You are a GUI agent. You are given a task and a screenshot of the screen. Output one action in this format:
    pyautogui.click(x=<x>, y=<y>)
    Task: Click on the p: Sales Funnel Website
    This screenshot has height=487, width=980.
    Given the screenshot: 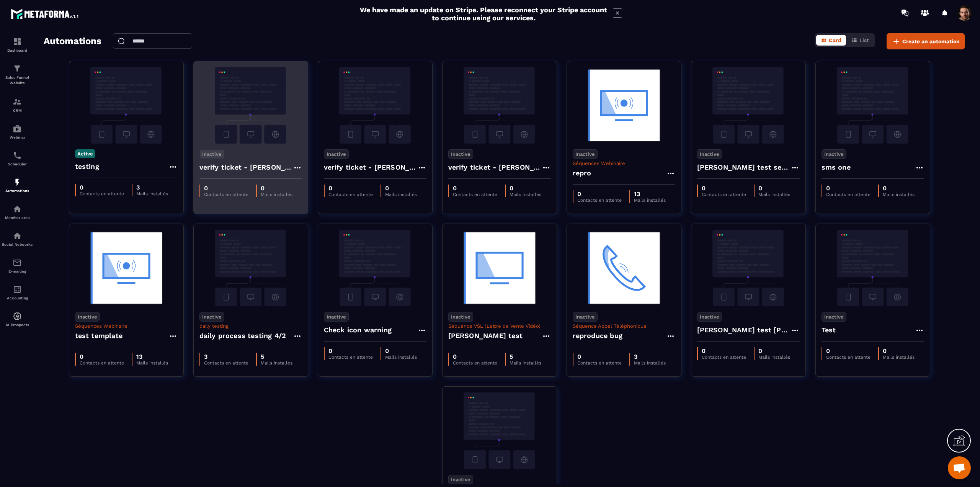 What is the action you would take?
    pyautogui.click(x=17, y=80)
    